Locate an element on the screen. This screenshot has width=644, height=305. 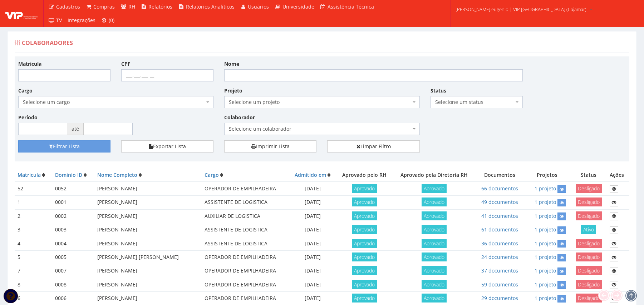
td: 0007 is located at coordinates (73, 271).